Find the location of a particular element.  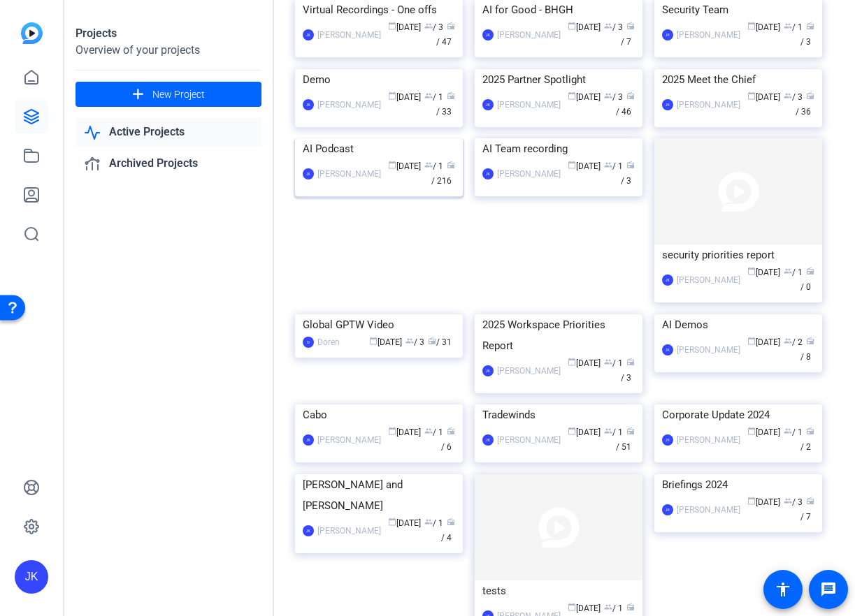

span: New Project is located at coordinates (178, 95).